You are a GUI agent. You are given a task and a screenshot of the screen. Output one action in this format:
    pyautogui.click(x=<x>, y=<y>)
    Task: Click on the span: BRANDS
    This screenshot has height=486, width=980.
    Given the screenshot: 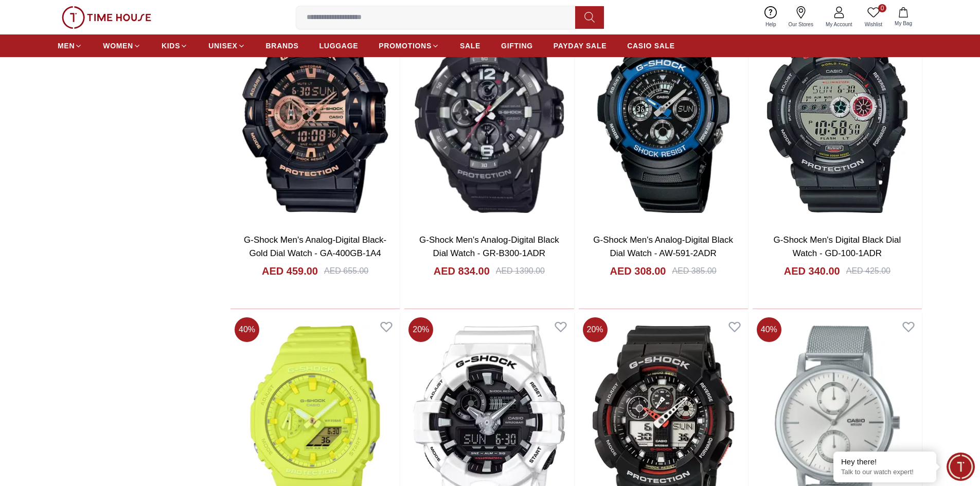 What is the action you would take?
    pyautogui.click(x=282, y=46)
    